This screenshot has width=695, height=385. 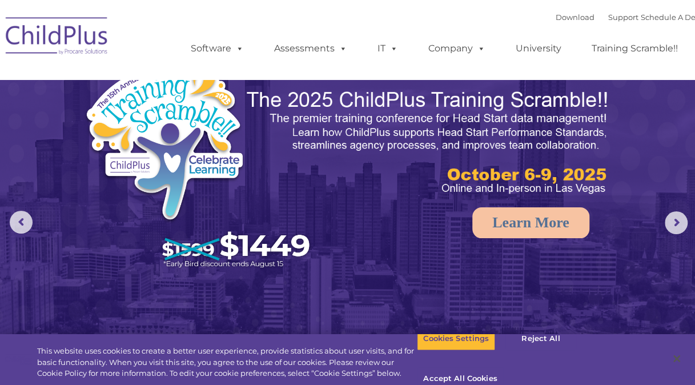 What do you see at coordinates (540, 339) in the screenshot?
I see `button: Reject All` at bounding box center [540, 339].